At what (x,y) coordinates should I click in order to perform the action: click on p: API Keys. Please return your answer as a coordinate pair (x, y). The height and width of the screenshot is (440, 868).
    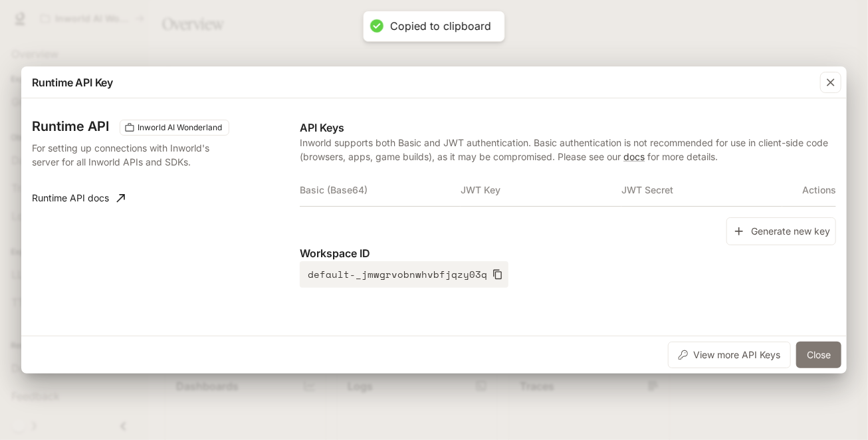
    Looking at the image, I should click on (567, 127).